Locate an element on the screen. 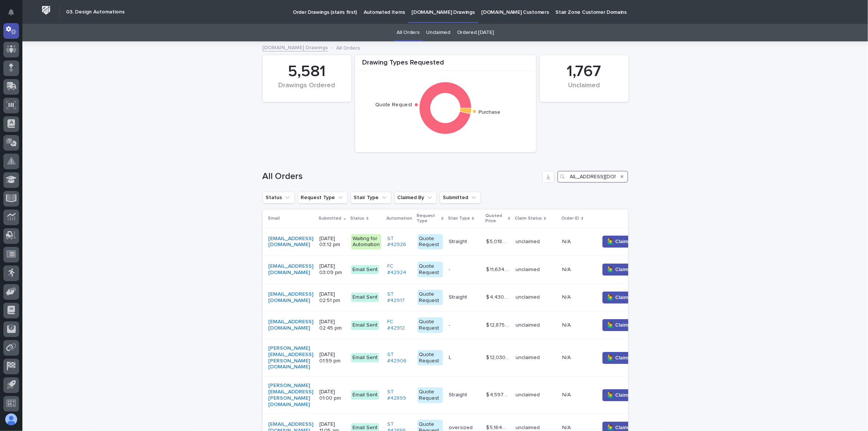 This screenshot has height=431, width=868. p: $ 5,164.00 is located at coordinates (499, 427).